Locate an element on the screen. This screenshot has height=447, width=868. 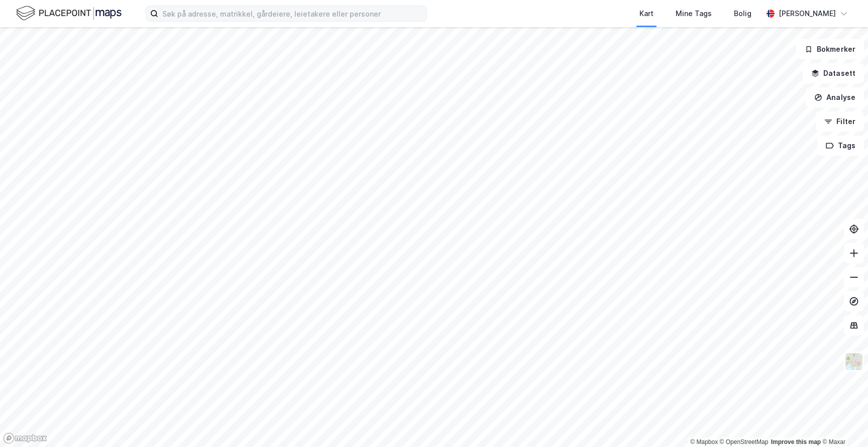
input: Søk på adresse, matrikkel, gårdeiere, leietakere eller personer is located at coordinates (292, 14).